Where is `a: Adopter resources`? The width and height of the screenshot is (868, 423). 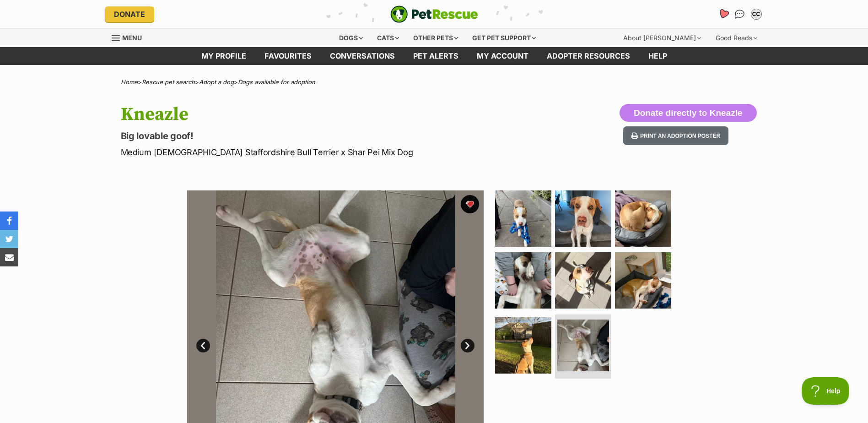
a: Adopter resources is located at coordinates (589, 56).